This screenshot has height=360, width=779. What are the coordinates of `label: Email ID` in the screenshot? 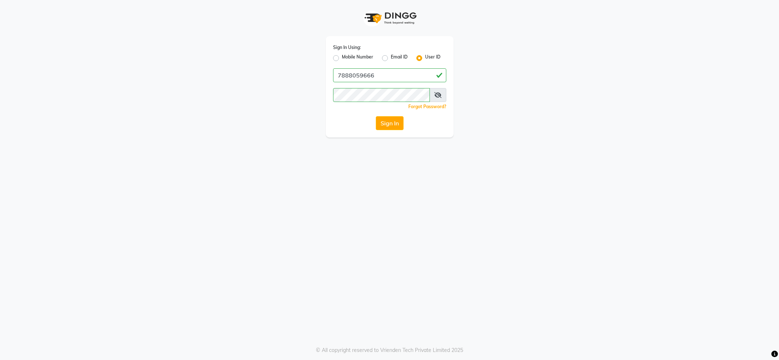 It's located at (399, 58).